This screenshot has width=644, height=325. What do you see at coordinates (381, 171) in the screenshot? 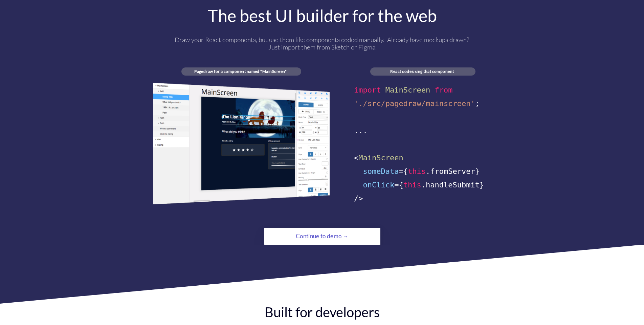
I see `span: someData` at bounding box center [381, 171].